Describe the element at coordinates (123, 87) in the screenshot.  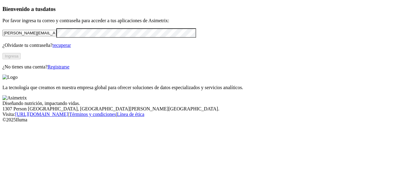
I see `font: La tecnología que creamos en nuestra empresa global para ofrecer soluciones de datos especializad...` at that location.